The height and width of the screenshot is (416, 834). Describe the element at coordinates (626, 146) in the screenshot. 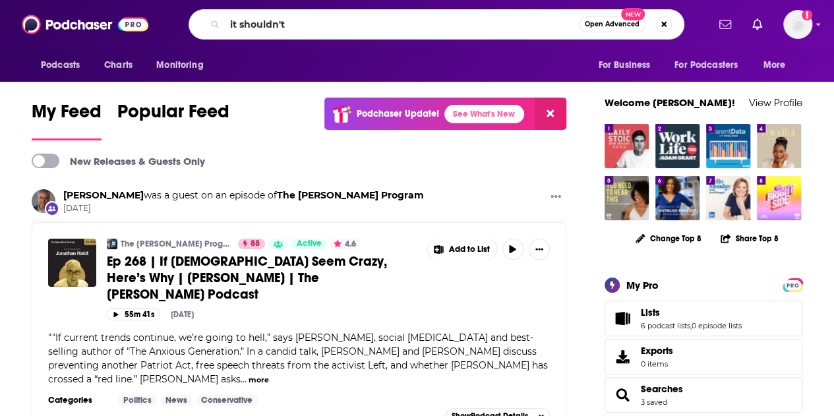

I see `a: The Daily Stoic` at that location.